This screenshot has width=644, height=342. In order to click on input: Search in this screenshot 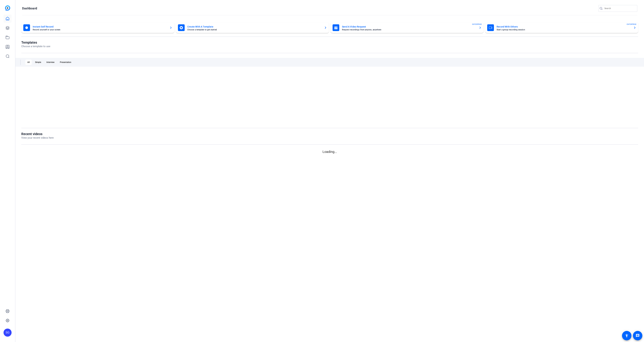, I will do `click(619, 8)`.